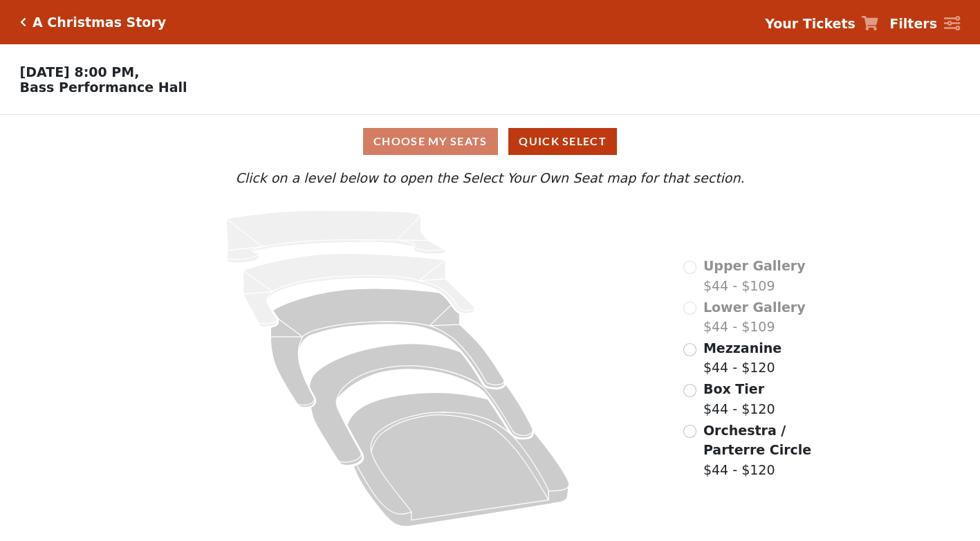  I want to click on h5: A Christmas Story, so click(99, 22).